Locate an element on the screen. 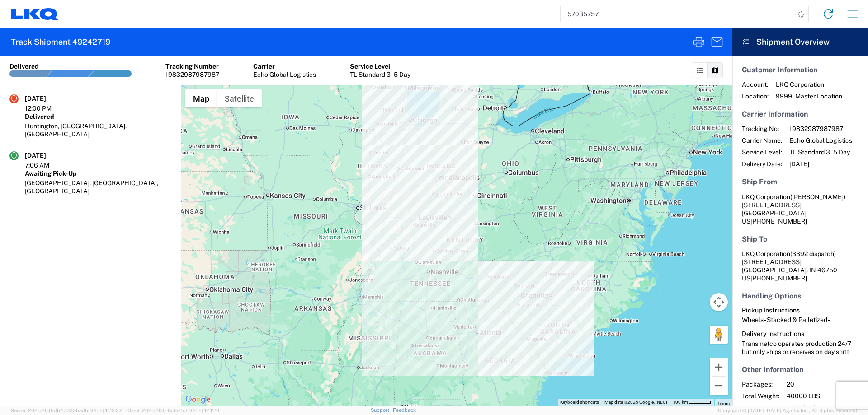  div: Tracking Number is located at coordinates (192, 66).